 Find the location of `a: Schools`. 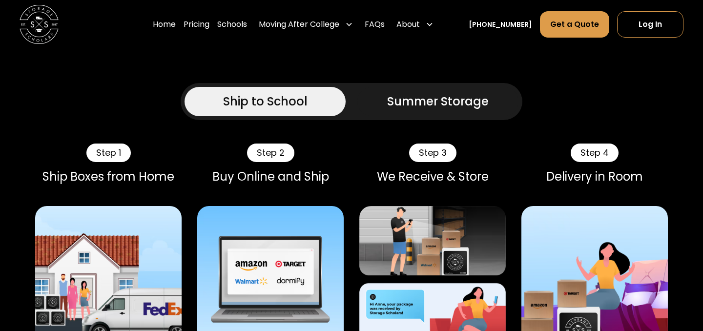

a: Schools is located at coordinates (232, 24).